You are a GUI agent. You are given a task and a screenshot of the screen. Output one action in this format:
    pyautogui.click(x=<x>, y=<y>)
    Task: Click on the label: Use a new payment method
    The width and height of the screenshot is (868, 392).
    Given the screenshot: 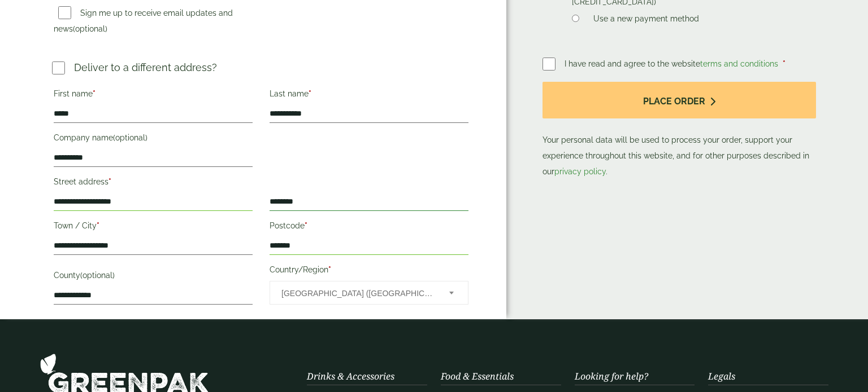 What is the action you would take?
    pyautogui.click(x=646, y=20)
    